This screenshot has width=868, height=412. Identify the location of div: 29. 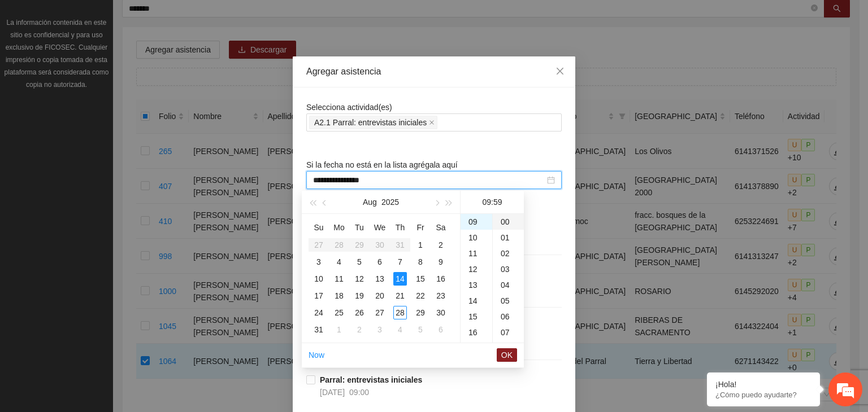
(420, 313).